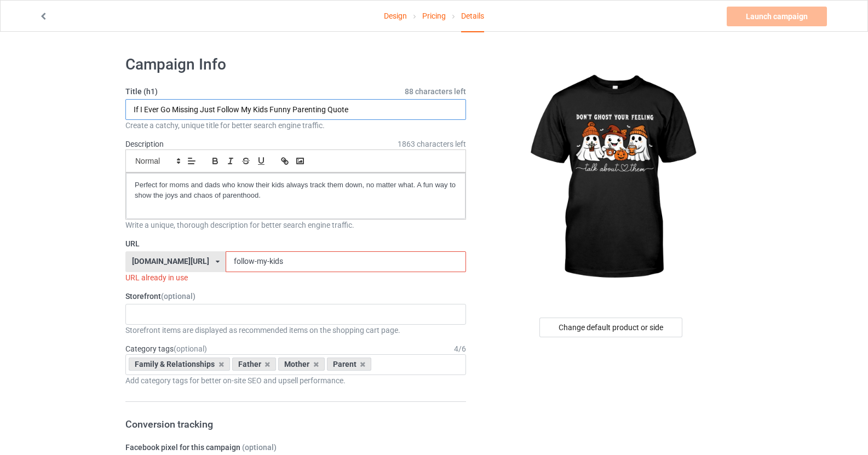 Image resolution: width=868 pixels, height=455 pixels. What do you see at coordinates (296, 91) in the screenshot?
I see `label: Title (h1)` at bounding box center [296, 91].